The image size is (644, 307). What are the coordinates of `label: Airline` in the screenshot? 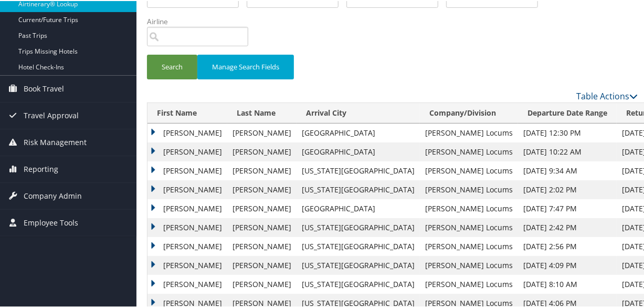 It's located at (202, 20).